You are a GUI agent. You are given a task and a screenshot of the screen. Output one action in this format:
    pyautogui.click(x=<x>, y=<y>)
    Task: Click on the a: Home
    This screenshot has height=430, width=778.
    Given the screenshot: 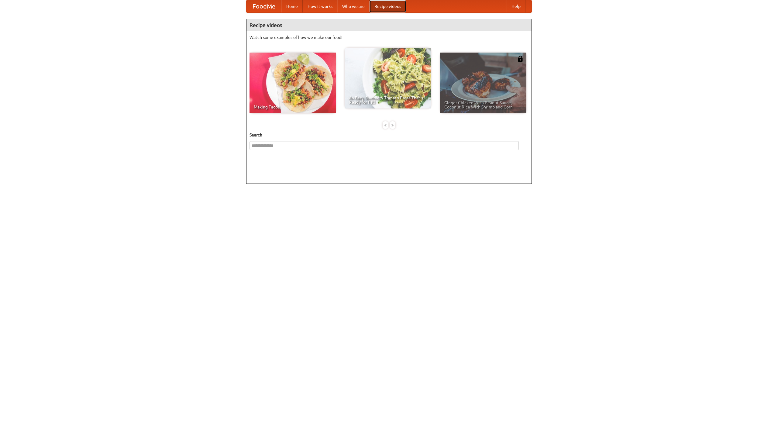 What is the action you would take?
    pyautogui.click(x=292, y=6)
    